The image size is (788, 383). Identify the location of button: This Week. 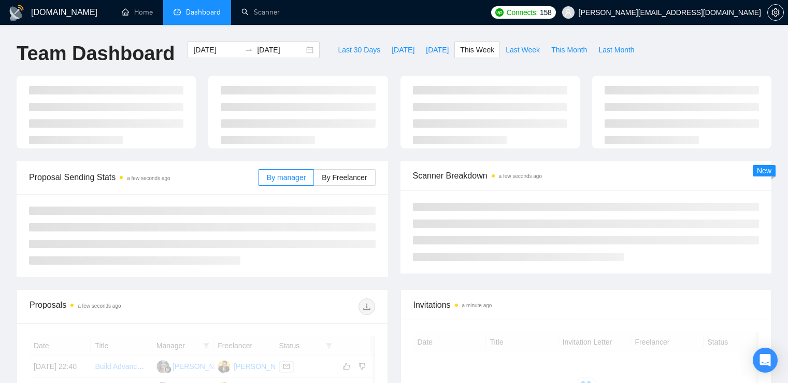
(477, 50).